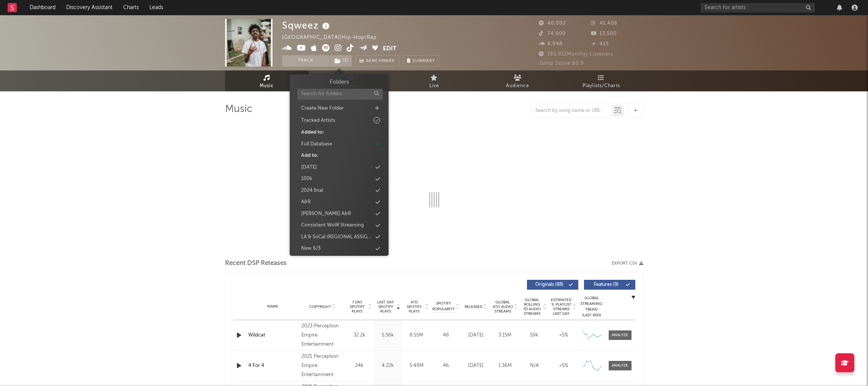 The height and width of the screenshot is (386, 868). Describe the element at coordinates (434, 86) in the screenshot. I see `span: Live` at that location.